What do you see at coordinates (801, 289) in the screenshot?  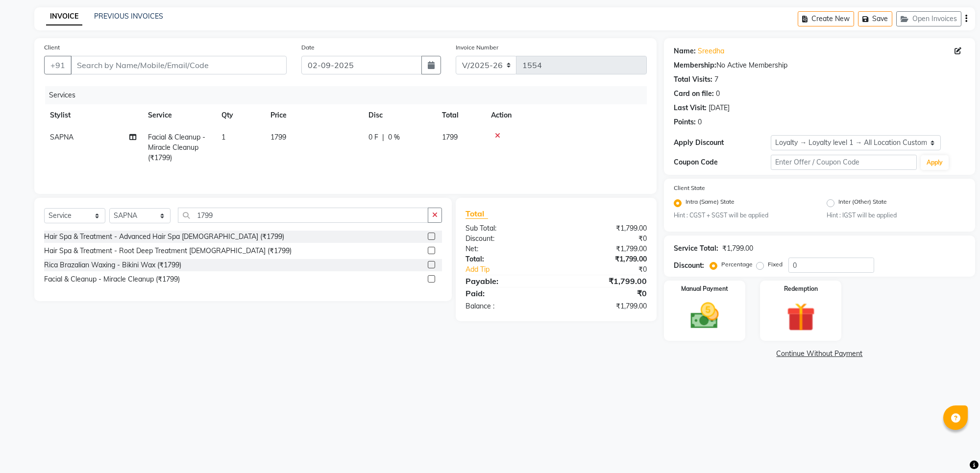 I see `label: Redemption` at bounding box center [801, 289].